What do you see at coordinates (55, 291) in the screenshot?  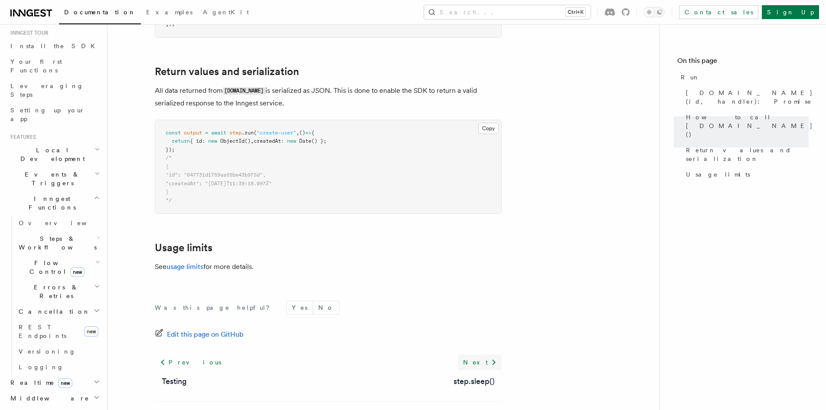 I see `span: Errors & Retries` at bounding box center [55, 291].